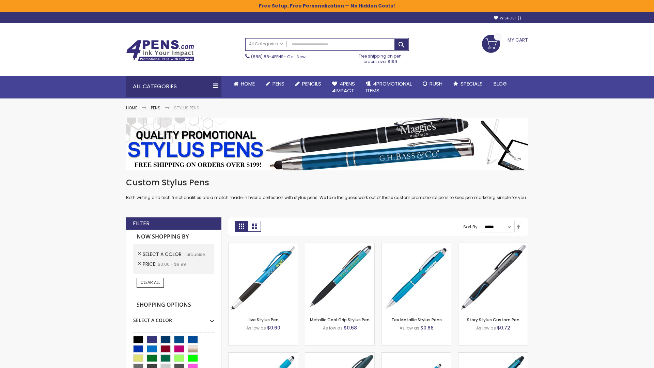 This screenshot has width=654, height=368. I want to click on a: 4Pens4impact, so click(343, 87).